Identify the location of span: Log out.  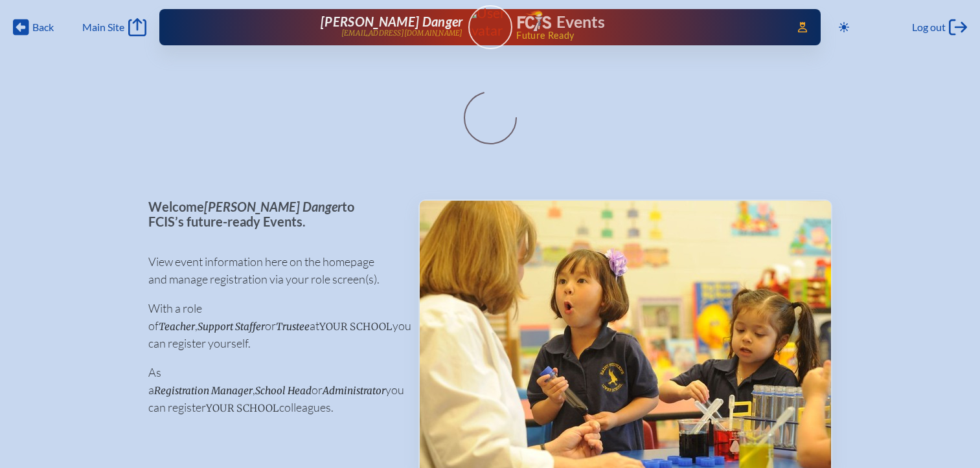
(929, 27).